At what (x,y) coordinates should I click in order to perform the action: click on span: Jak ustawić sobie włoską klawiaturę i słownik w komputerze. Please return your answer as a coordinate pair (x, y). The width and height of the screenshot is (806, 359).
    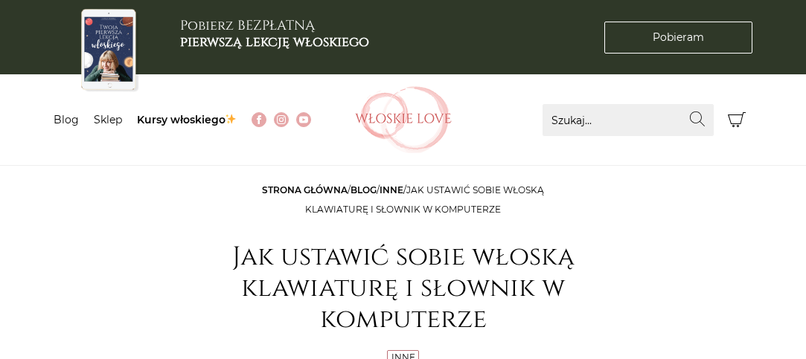
    Looking at the image, I should click on (424, 199).